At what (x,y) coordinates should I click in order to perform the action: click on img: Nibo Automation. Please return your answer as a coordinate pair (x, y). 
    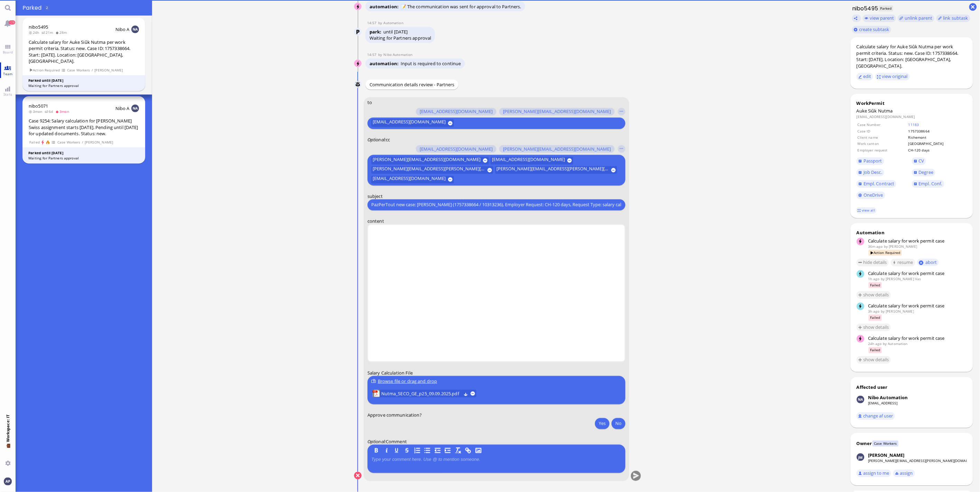
    Looking at the image, I should click on (358, 7).